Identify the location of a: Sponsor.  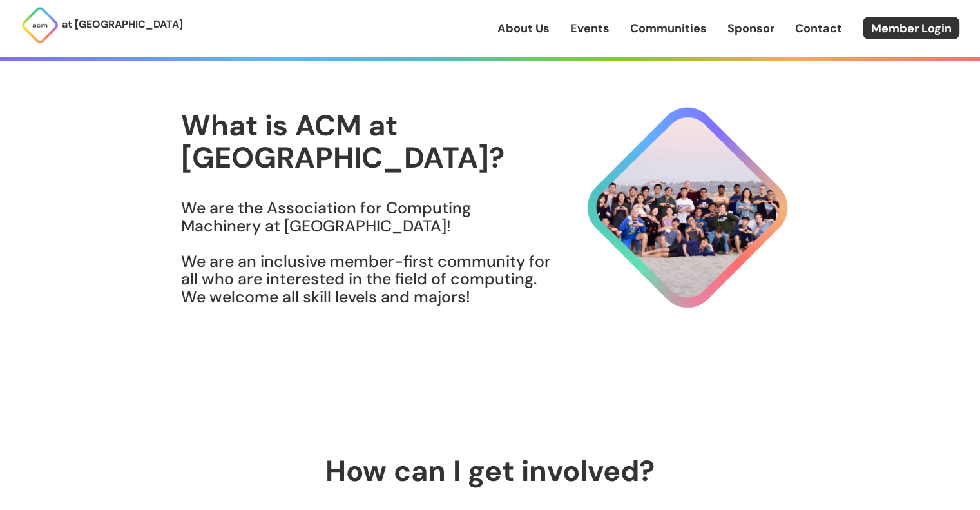
(751, 29).